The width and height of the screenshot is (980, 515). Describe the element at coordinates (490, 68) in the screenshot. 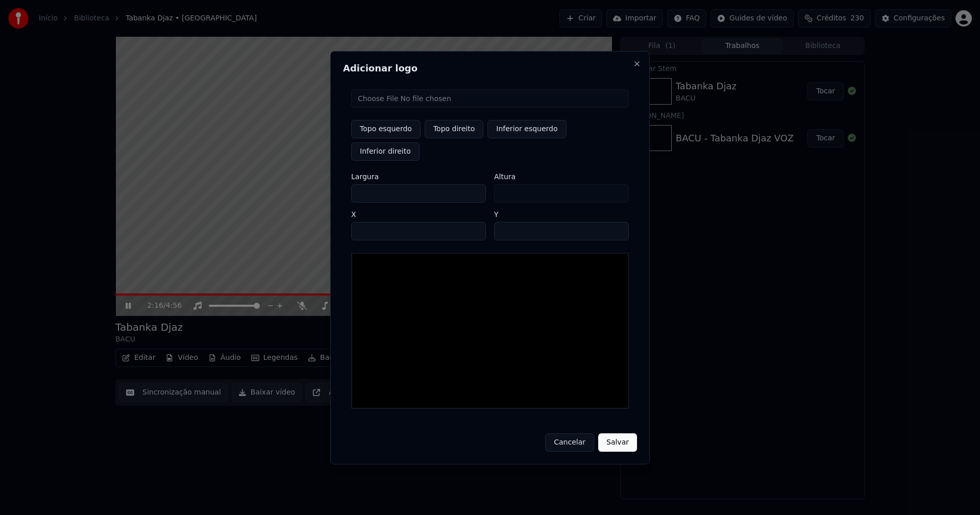

I see `h2: Adicionar logo` at that location.